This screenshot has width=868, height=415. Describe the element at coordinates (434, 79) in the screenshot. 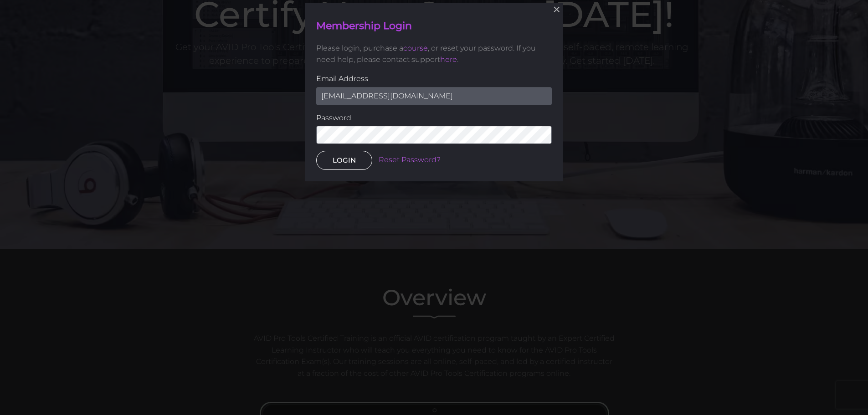

I see `label: Email Address` at that location.